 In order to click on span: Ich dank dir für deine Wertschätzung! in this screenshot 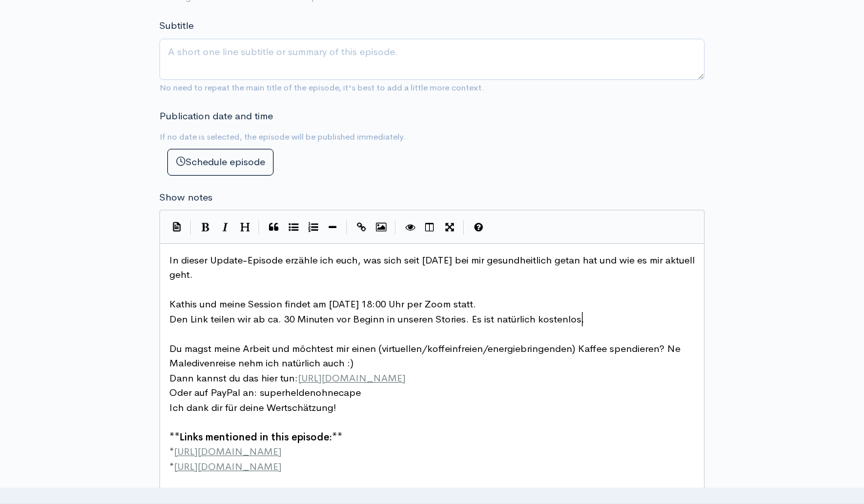, I will do `click(253, 407)`.